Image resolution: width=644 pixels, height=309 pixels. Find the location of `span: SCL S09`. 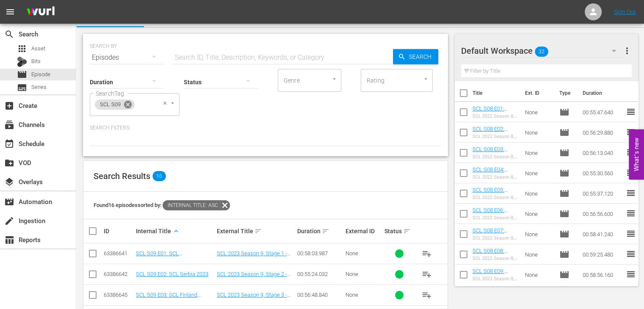

span: SCL S09 is located at coordinates (110, 105).